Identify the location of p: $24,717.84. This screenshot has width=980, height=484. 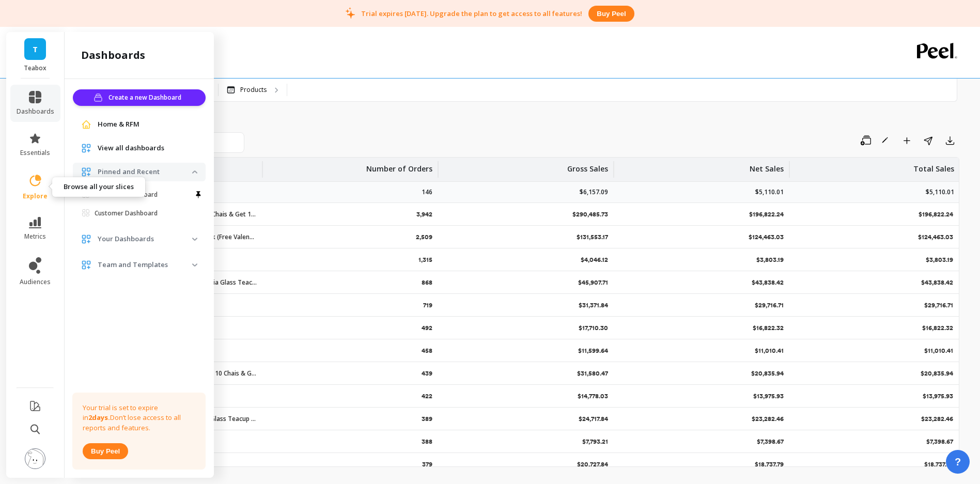
(593, 420).